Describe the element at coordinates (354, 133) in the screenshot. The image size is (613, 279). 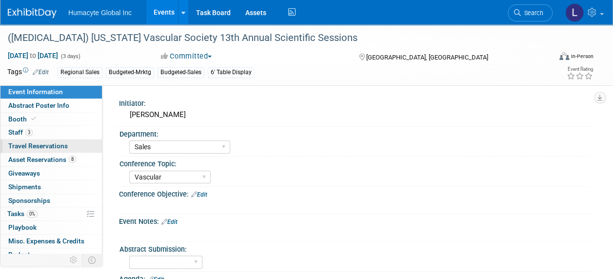
I see `div: Department:` at that location.